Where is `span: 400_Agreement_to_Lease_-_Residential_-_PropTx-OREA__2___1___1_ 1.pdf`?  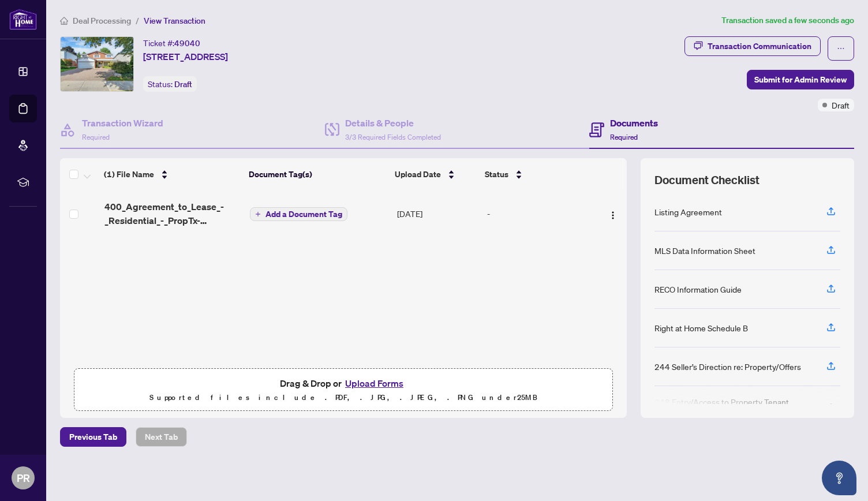 span: 400_Agreement_to_Lease_-_Residential_-_PropTx-OREA__2___1___1_ 1.pdf is located at coordinates (172, 213).